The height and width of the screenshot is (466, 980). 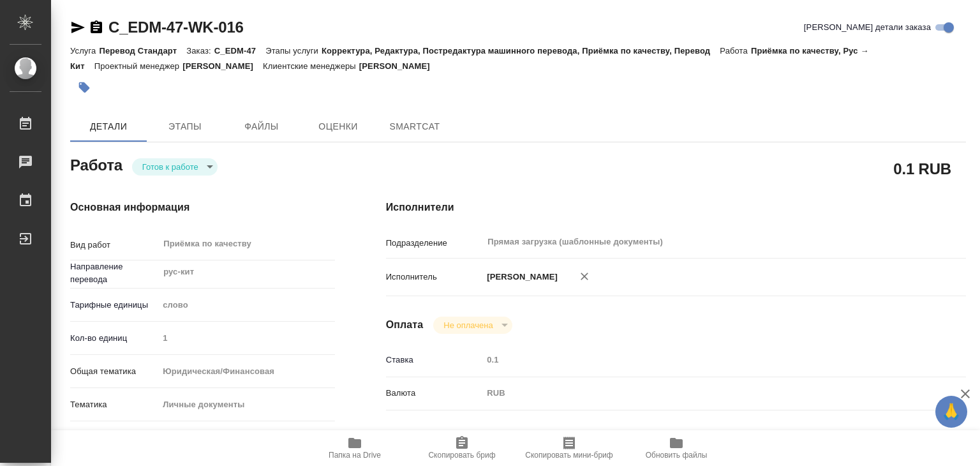 What do you see at coordinates (114, 405) in the screenshot?
I see `p: Тематика` at bounding box center [114, 405].